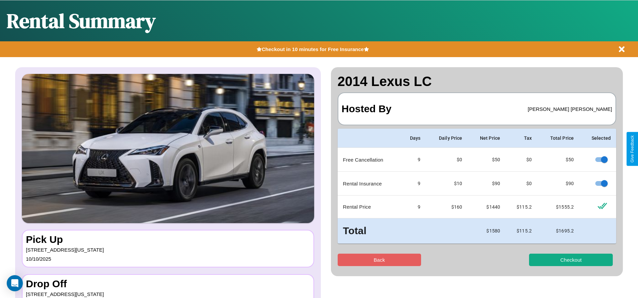 The width and height of the screenshot is (638, 298). I want to click on th: Daily Price, so click(447, 138).